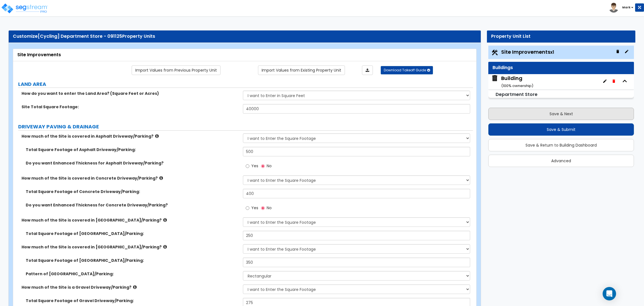 Image resolution: width=644 pixels, height=306 pixels. What do you see at coordinates (517, 95) in the screenshot?
I see `small: Department Store` at bounding box center [517, 95].